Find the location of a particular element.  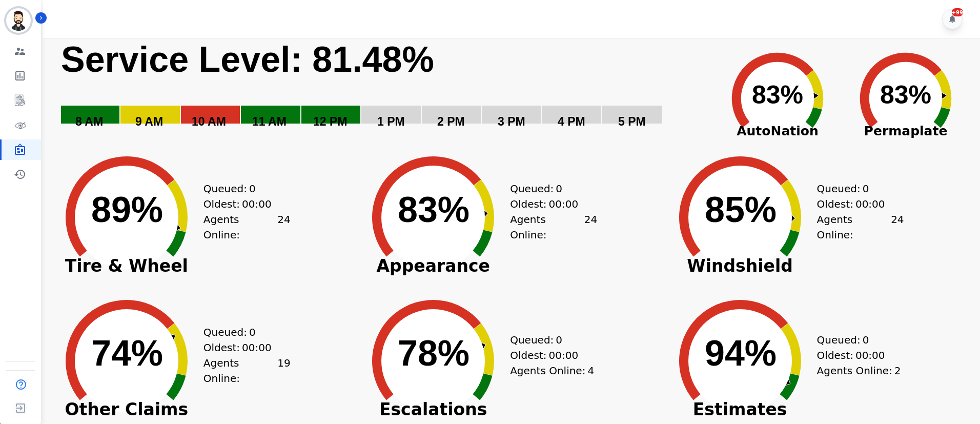

span: 2 is located at coordinates (897, 371).